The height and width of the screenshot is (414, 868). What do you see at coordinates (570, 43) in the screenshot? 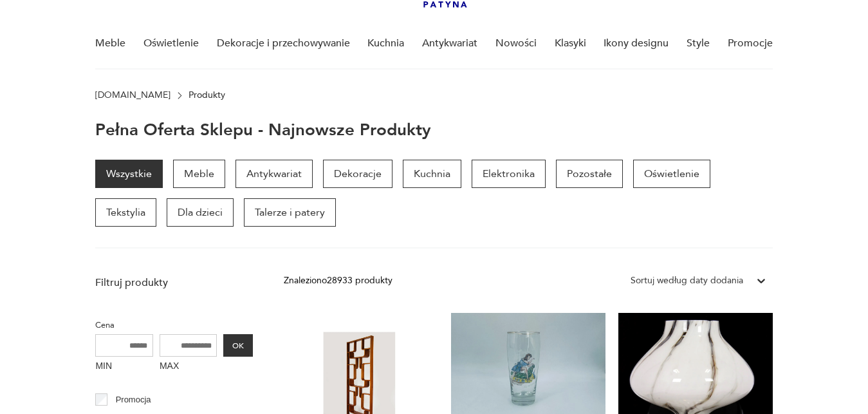
I see `a: Klasyki` at bounding box center [570, 43].